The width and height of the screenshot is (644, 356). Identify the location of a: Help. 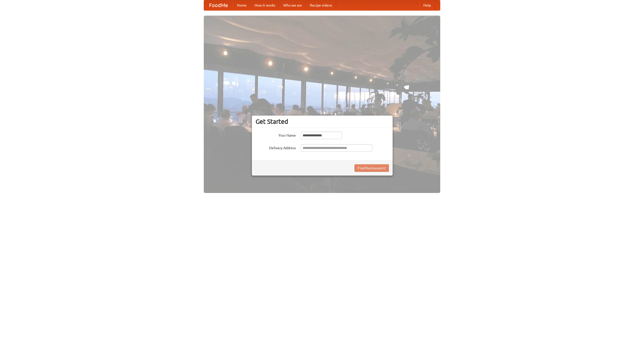
(427, 5).